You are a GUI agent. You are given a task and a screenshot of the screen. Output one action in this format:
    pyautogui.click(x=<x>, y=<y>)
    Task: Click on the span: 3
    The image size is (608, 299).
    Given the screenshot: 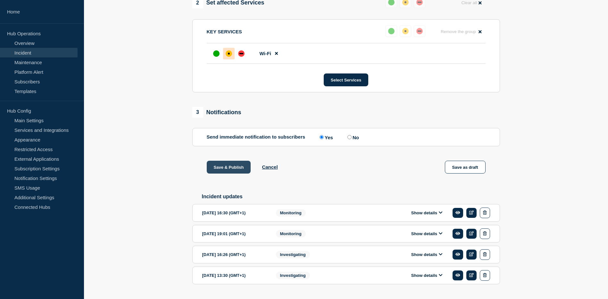 What is the action you would take?
    pyautogui.click(x=198, y=112)
    